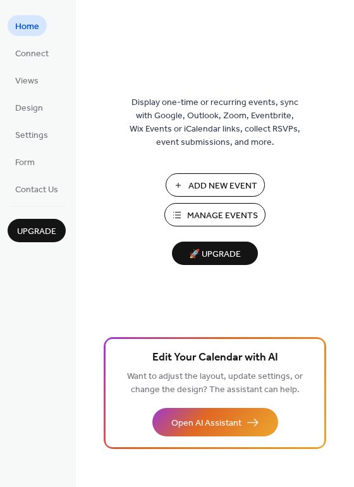  What do you see at coordinates (32, 134) in the screenshot?
I see `a: Settings` at bounding box center [32, 134].